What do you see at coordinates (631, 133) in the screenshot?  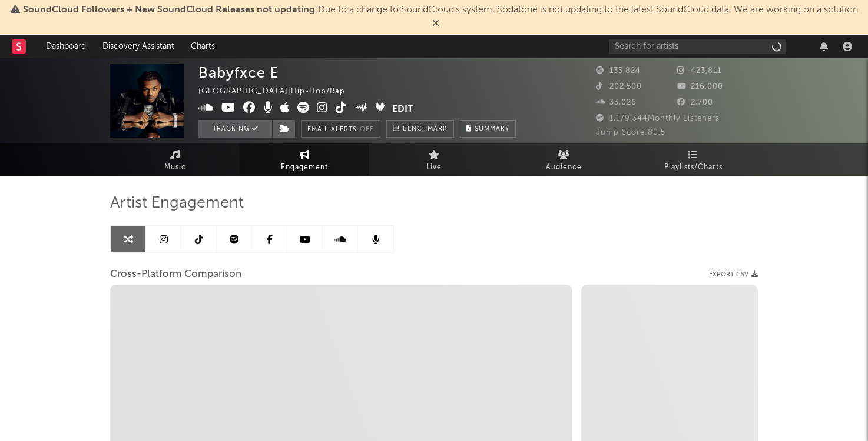 I see `span: Jump Score: 80.5` at bounding box center [631, 133].